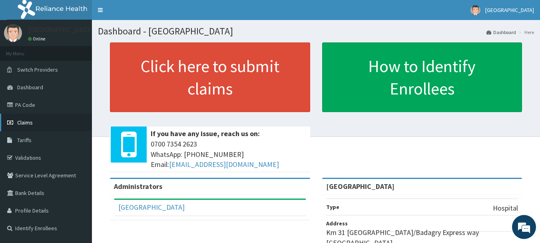 This screenshot has height=243, width=540. I want to click on b: Type, so click(333, 207).